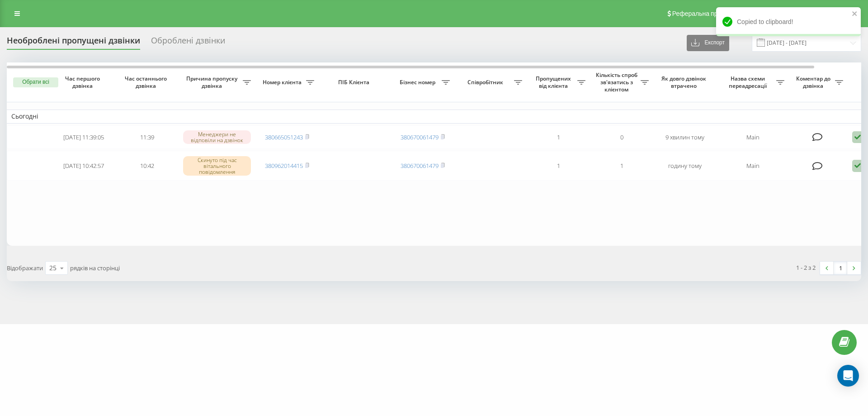 This screenshot has height=416, width=868. Describe the element at coordinates (855, 14) in the screenshot. I see `button: close` at that location.